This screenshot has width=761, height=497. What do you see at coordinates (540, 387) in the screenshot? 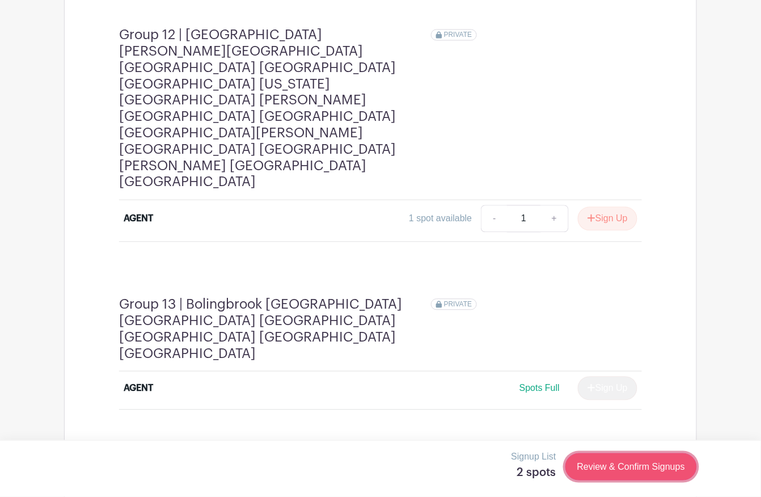
I see `span: Spots Full` at bounding box center [540, 387].